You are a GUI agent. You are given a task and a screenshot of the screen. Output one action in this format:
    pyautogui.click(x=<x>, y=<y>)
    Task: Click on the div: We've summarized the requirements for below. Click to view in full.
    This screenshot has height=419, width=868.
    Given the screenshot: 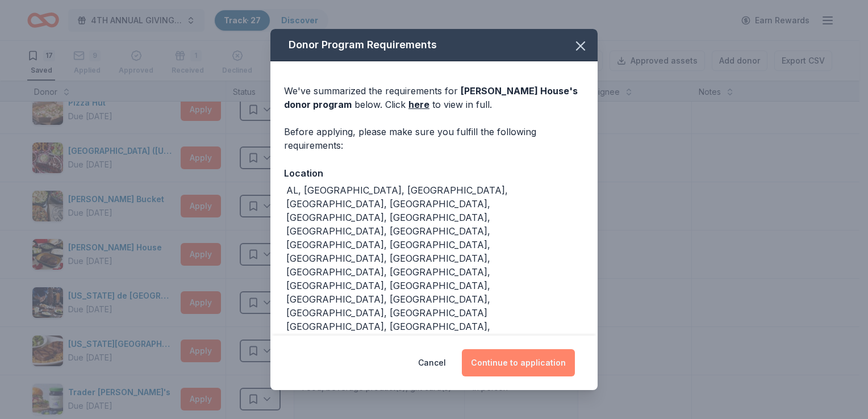 What is the action you would take?
    pyautogui.click(x=434, y=98)
    